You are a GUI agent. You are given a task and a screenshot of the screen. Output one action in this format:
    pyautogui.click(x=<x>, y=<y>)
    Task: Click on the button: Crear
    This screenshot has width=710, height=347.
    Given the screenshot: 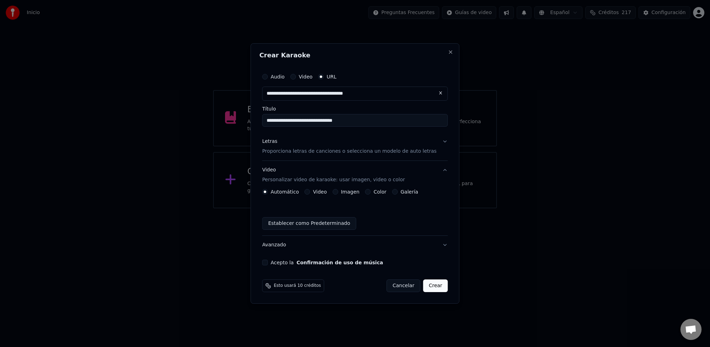 What is the action you would take?
    pyautogui.click(x=436, y=286)
    